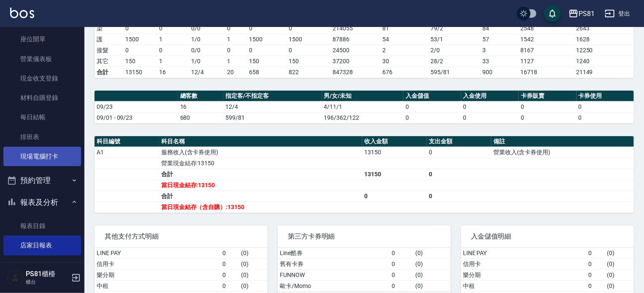 The width and height of the screenshot is (644, 293). Describe the element at coordinates (394, 142) in the screenshot. I see `th: 收入金額` at that location.